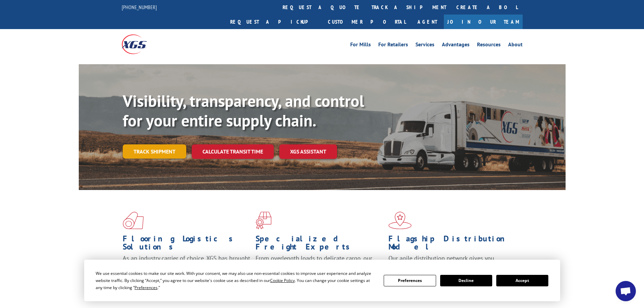  What do you see at coordinates (367, 22) in the screenshot?
I see `a: Customer Portal` at bounding box center [367, 22].